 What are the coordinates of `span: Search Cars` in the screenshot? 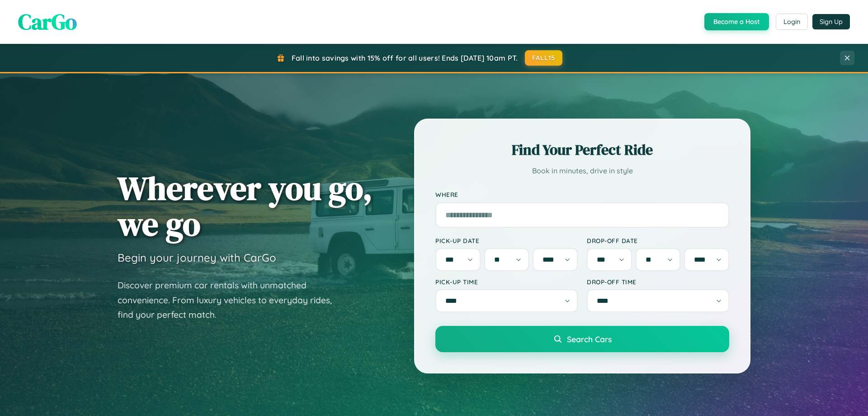 It's located at (589, 339).